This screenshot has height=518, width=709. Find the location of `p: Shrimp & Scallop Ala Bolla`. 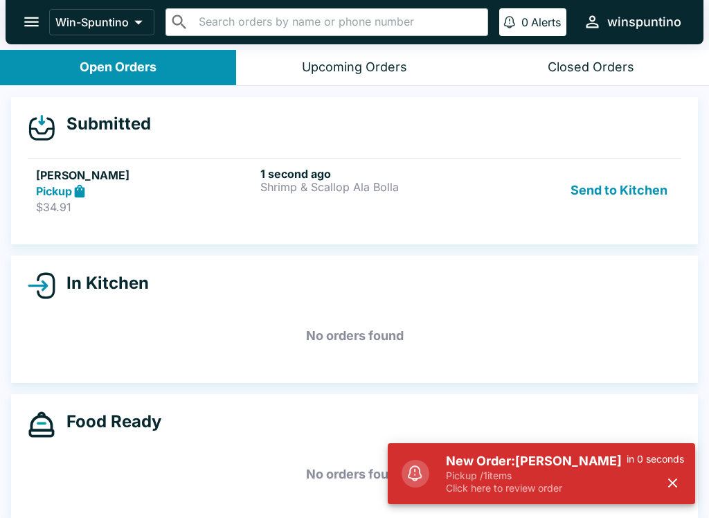

p: Shrimp & Scallop Ala Bolla is located at coordinates (370, 187).